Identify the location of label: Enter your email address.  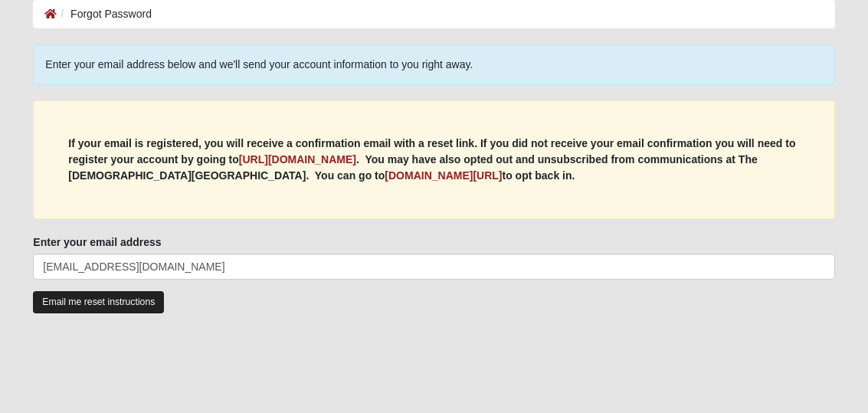
(96, 242).